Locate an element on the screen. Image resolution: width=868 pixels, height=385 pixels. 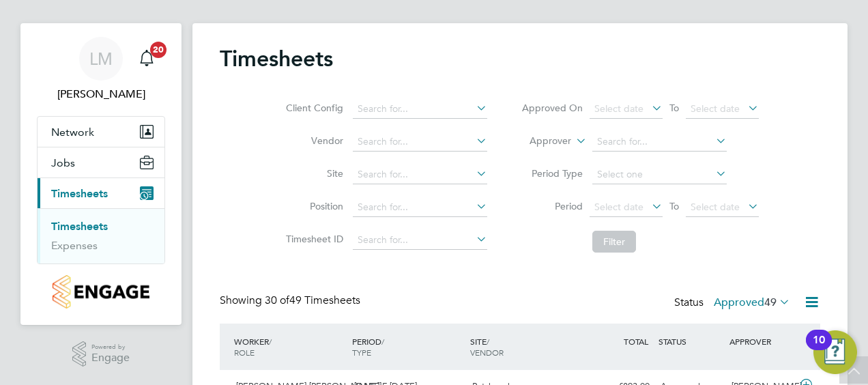
label: Timesheet ID is located at coordinates (312, 239).